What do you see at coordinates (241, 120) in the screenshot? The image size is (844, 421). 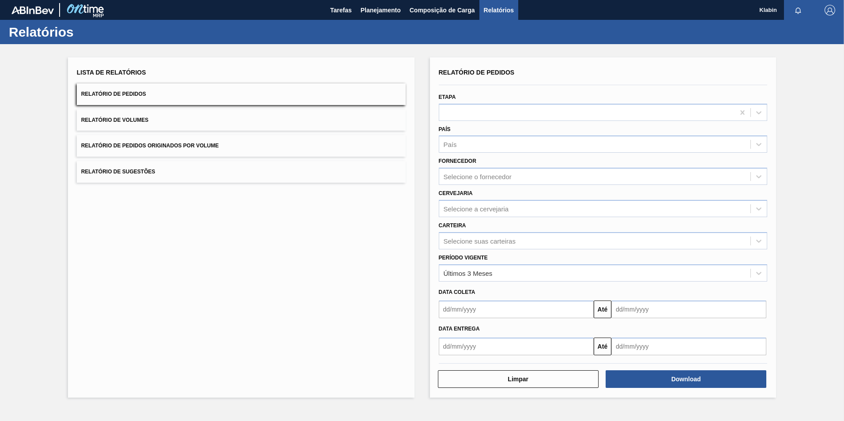 I see `button: Relatório de Volumes` at bounding box center [241, 120].